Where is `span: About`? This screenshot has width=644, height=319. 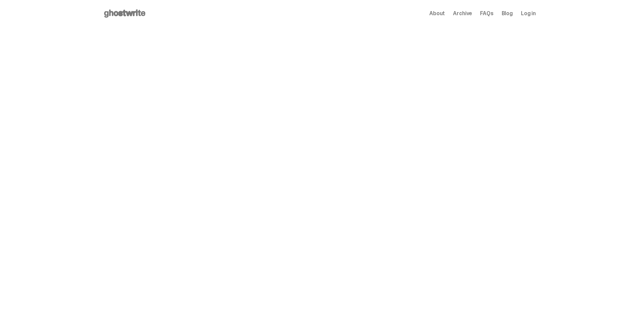 span: About is located at coordinates (437, 13).